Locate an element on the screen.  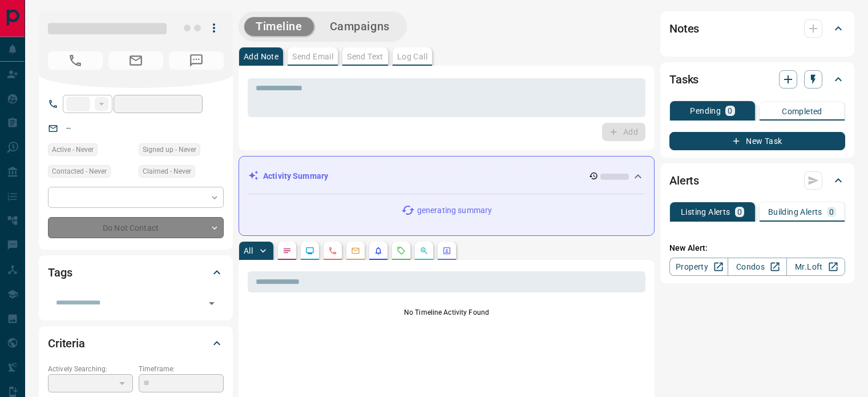
p: Actively Searching: is located at coordinates (90, 369).